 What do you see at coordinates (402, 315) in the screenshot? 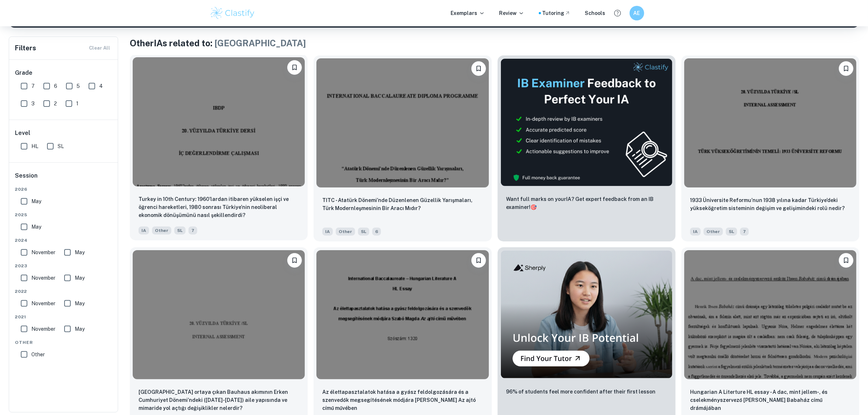
I see `img: Other IA example thumbnail: Az élettapasztalatok hatása a gyász feld` at bounding box center [402, 315].